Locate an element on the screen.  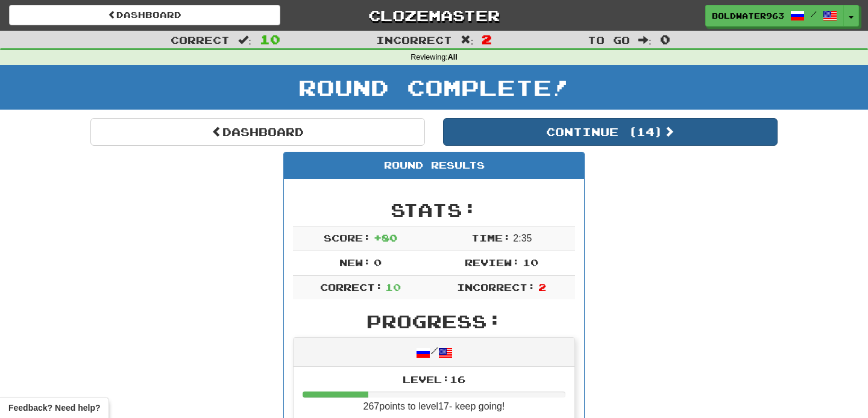
span: Score: is located at coordinates (347, 237).